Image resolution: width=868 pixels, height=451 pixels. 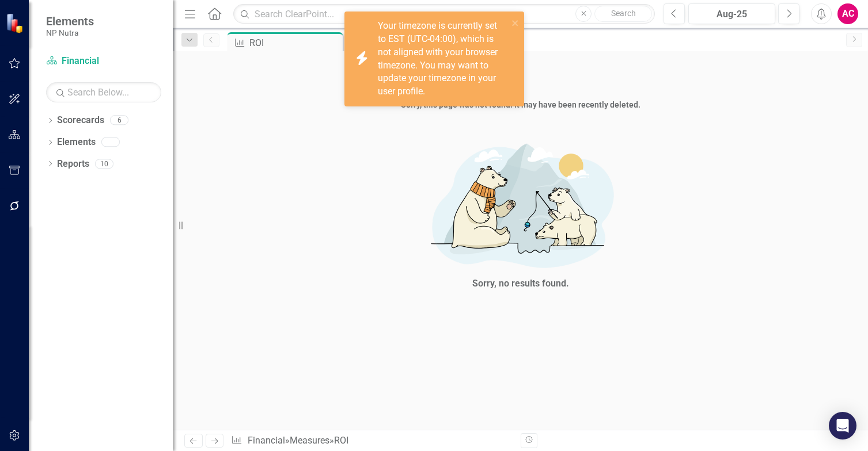 I want to click on span: Search, so click(x=623, y=13).